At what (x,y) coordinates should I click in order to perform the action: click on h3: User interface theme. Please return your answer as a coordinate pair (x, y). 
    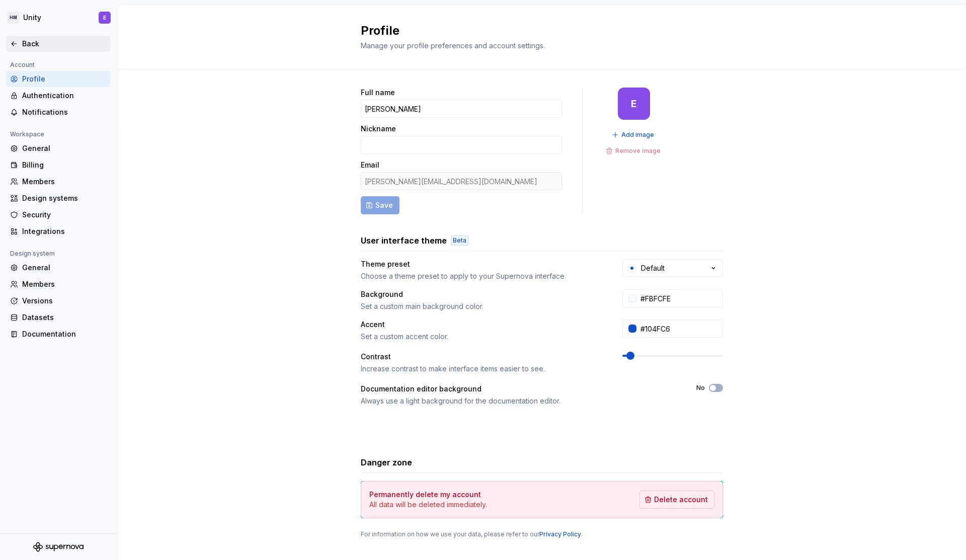
    Looking at the image, I should click on (403, 240).